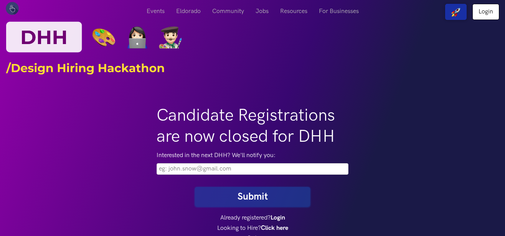 This screenshot has width=505, height=236. I want to click on h4: Already registered?, so click(252, 218).